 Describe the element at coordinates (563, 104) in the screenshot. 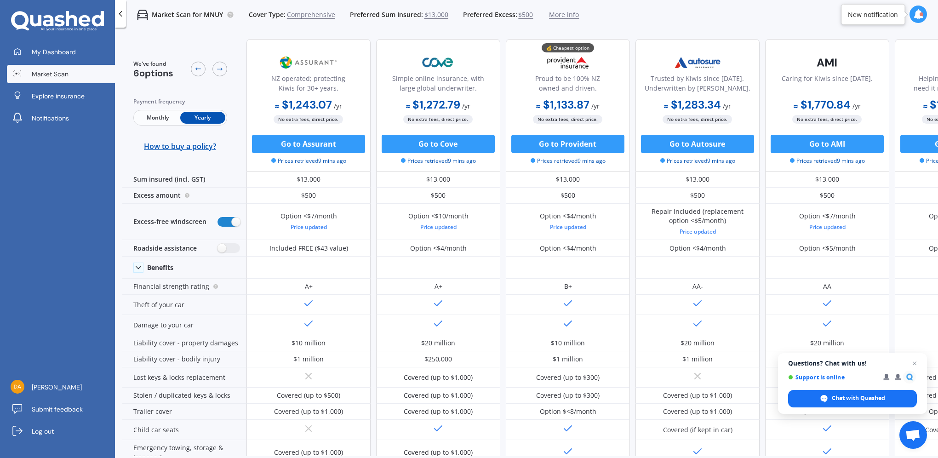

I see `b: $1,133.87` at that location.